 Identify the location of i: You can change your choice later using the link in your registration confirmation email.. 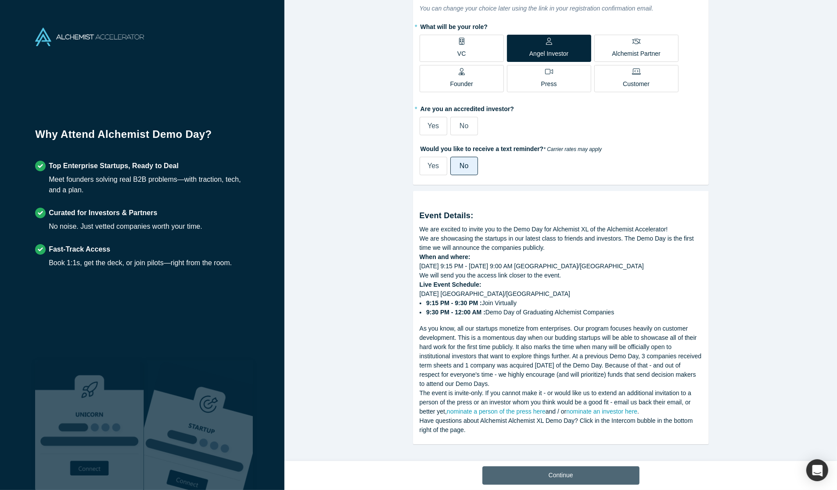
(536, 8).